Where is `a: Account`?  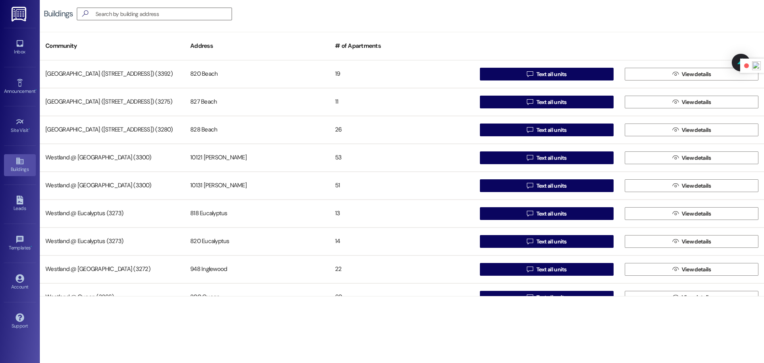
a: Account is located at coordinates (20, 282).